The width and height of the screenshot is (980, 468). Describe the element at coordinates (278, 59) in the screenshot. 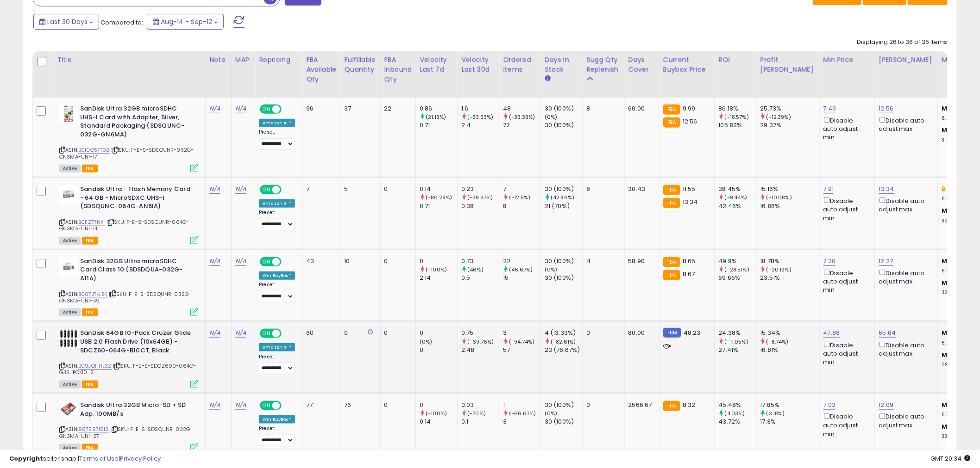

I see `div: Repricing` at that location.